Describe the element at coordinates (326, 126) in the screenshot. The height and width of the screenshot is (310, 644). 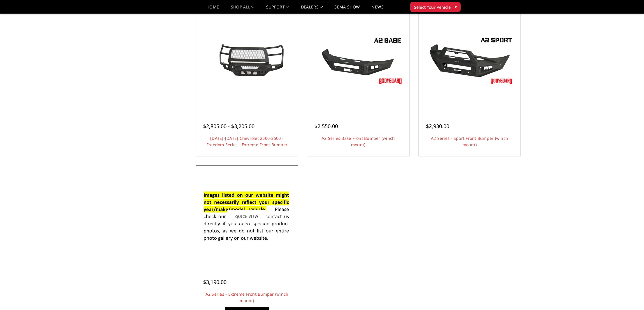
I see `span: $2,550.00` at that location.